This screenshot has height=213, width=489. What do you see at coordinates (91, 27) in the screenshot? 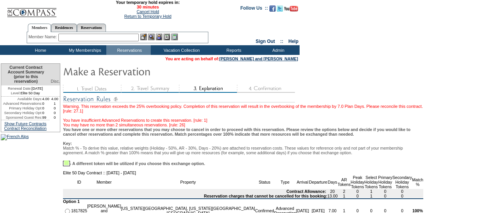
I see `a: Reservations` at bounding box center [91, 27].